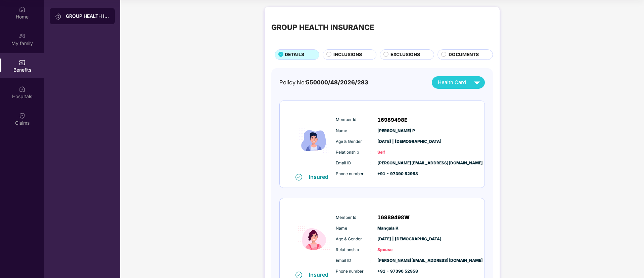  Describe the element at coordinates (294, 55) in the screenshot. I see `span: DETAILS` at that location.